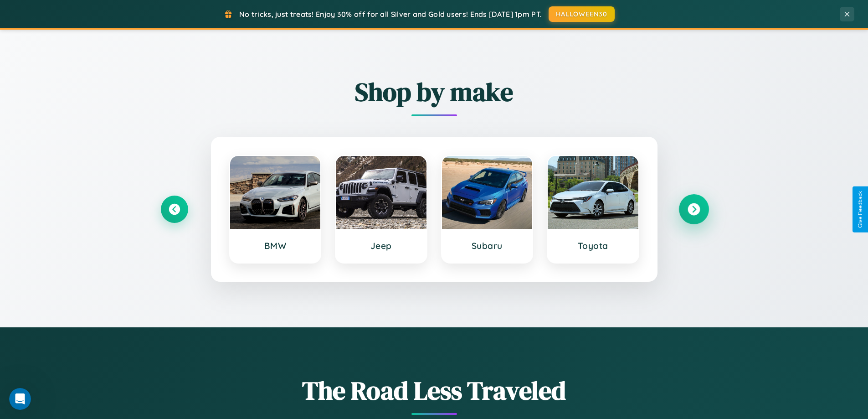 This screenshot has width=868, height=419. I want to click on h3: Subaru, so click(487, 246).